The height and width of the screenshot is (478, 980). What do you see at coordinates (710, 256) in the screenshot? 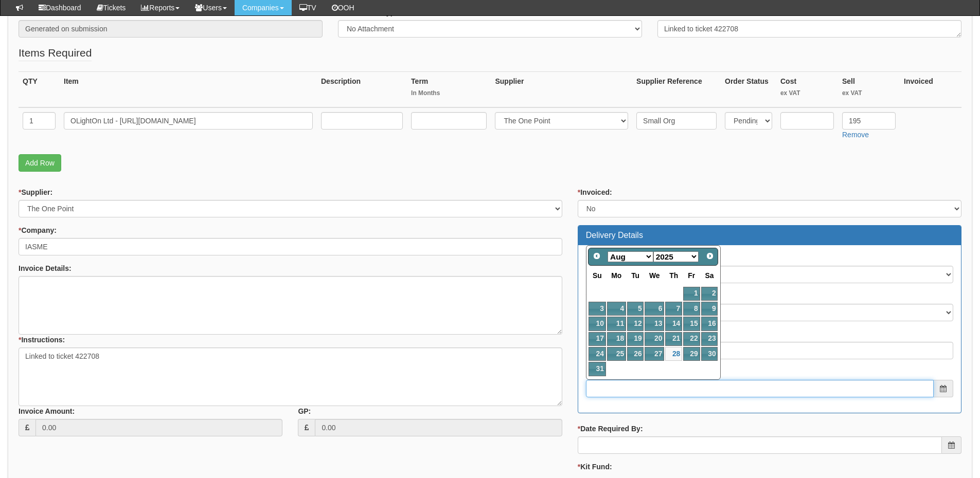
I see `a: Next` at bounding box center [710, 256].